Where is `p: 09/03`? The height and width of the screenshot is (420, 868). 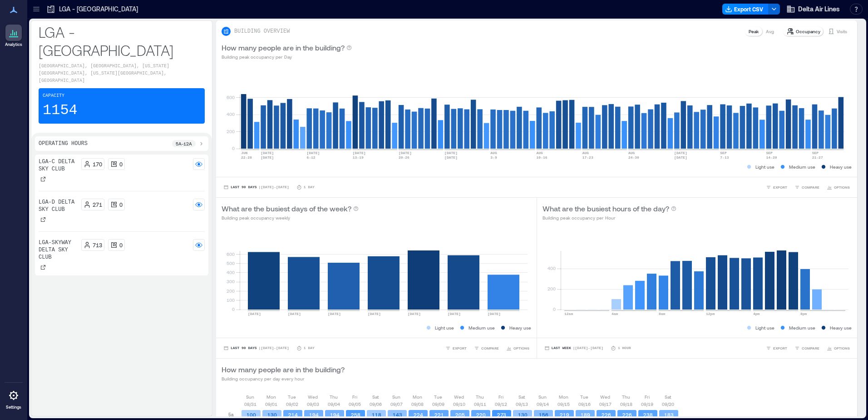 p: 09/03 is located at coordinates (313, 404).